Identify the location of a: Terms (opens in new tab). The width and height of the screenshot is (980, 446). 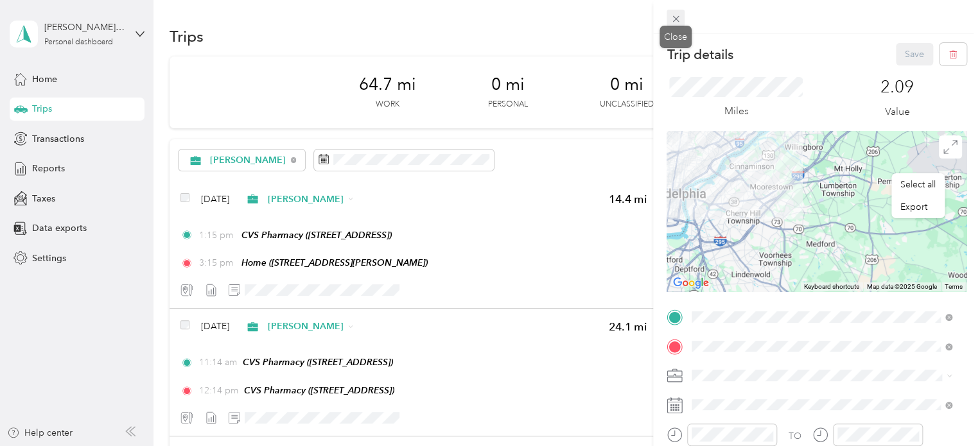
(954, 286).